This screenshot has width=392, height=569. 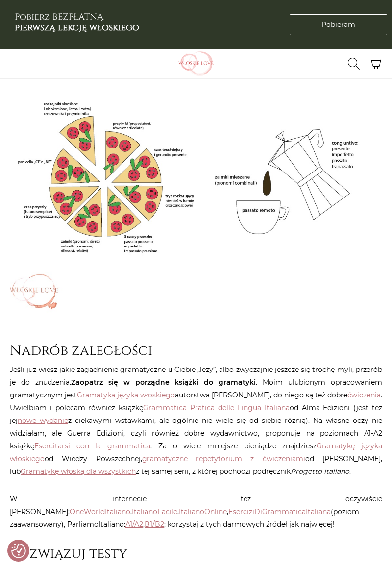 I want to click on a: nowe wydanie, so click(x=43, y=421).